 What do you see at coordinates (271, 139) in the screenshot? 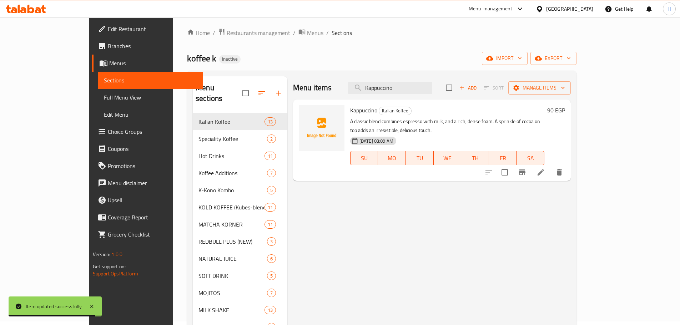
I see `span: 2` at bounding box center [271, 139].